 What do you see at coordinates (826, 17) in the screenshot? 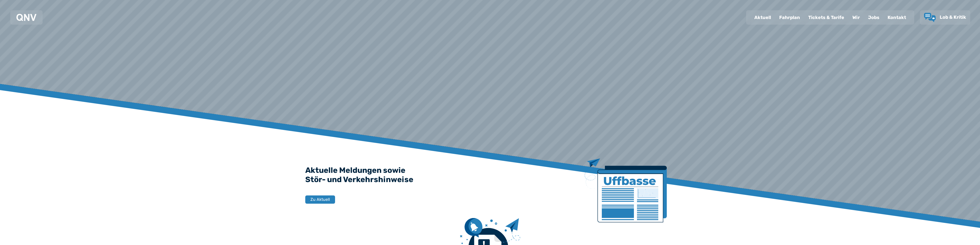
I see `a: Tickets & Tarife` at bounding box center [826, 17].